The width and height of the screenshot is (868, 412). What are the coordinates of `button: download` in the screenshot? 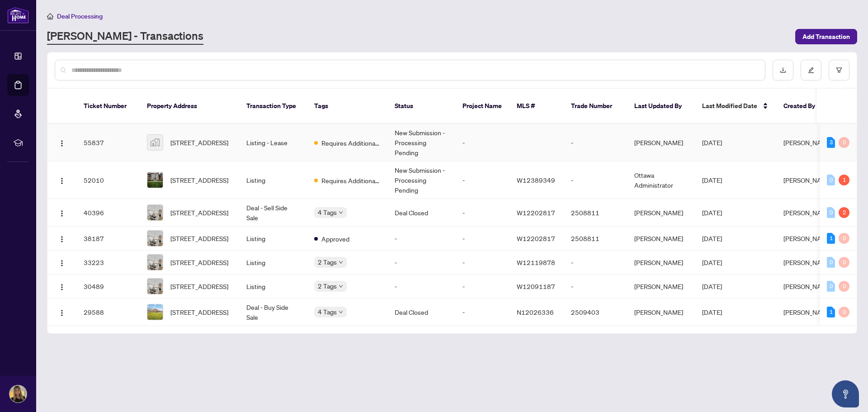 It's located at (783, 70).